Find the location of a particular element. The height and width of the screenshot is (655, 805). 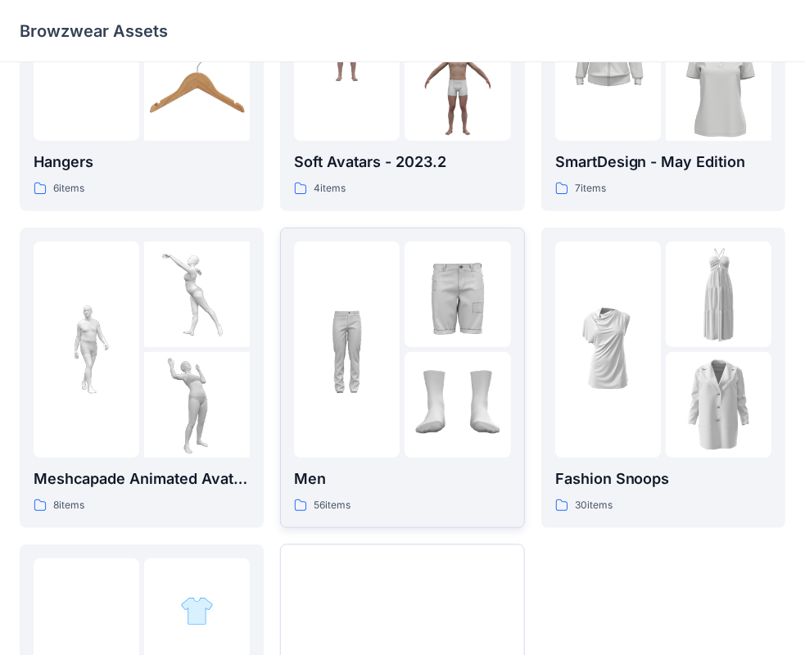

a: folder 1folder 2folder 3Fashion Snoops30items is located at coordinates (664, 378).